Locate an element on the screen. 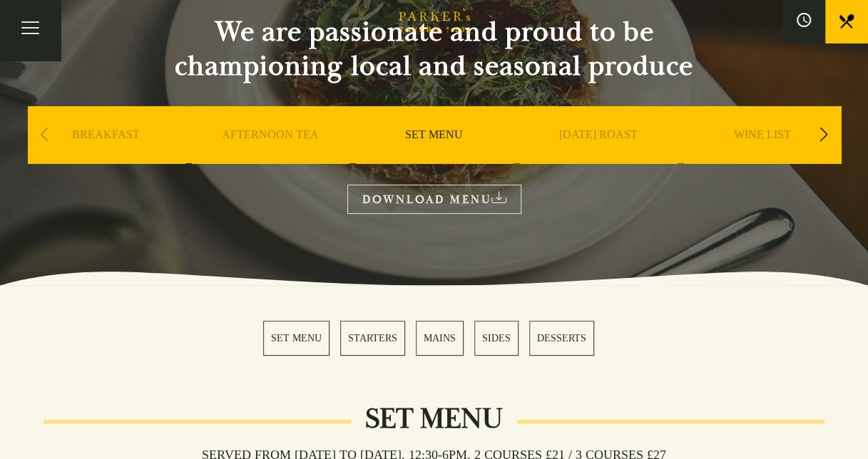 Image resolution: width=868 pixels, height=459 pixels. h2: We are passionate and proud to be championing local and seasonal produce is located at coordinates (434, 49).